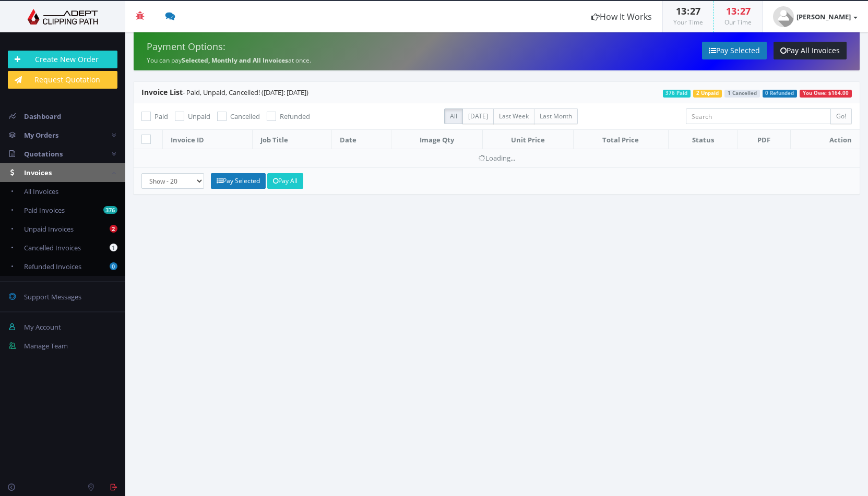  Describe the element at coordinates (113, 247) in the screenshot. I see `b: 1` at that location.